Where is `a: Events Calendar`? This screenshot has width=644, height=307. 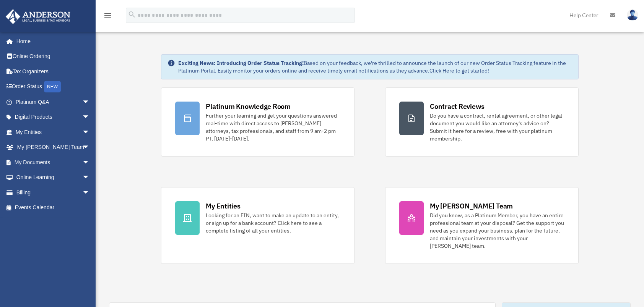 a: Events Calendar is located at coordinates (53, 208).